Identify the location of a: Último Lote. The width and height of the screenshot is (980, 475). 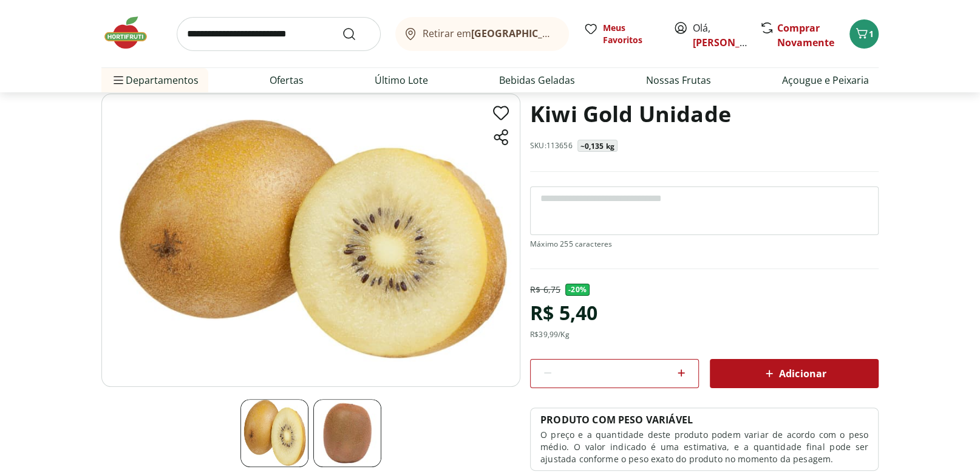
(401, 80).